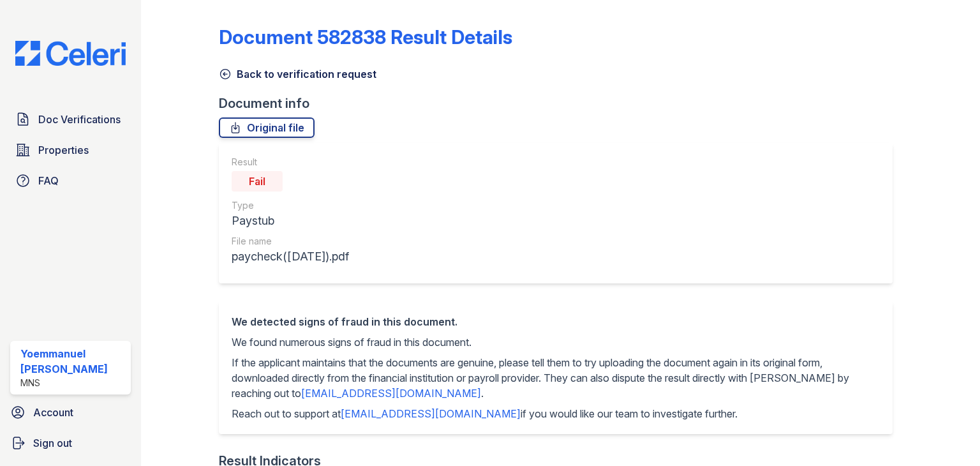 This screenshot has height=466, width=980. I want to click on div: We detected signs of fraud in this document., so click(556, 322).